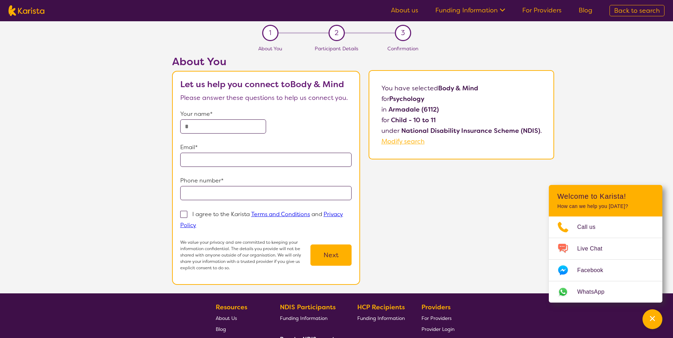 This screenshot has width=673, height=338. I want to click on span: For Providers, so click(436, 318).